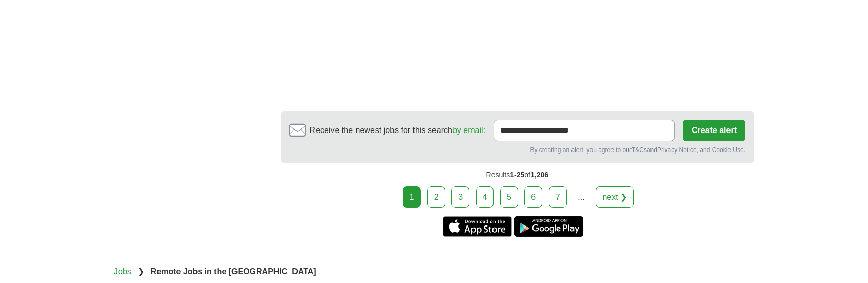 The image size is (868, 283). Describe the element at coordinates (549, 226) in the screenshot. I see `a: Get the Android app` at that location.